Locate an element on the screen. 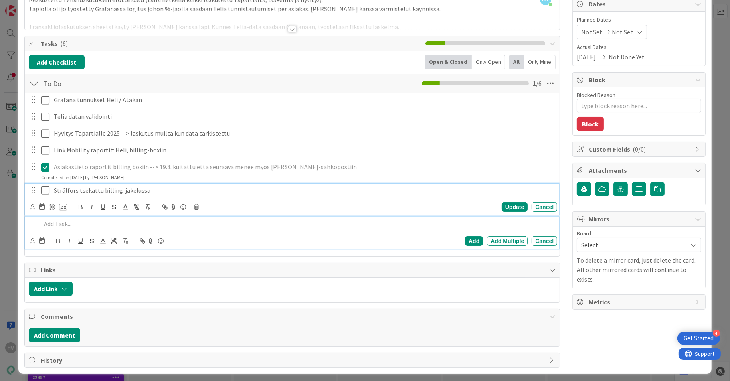  span: ( 6 ) is located at coordinates (64, 43).